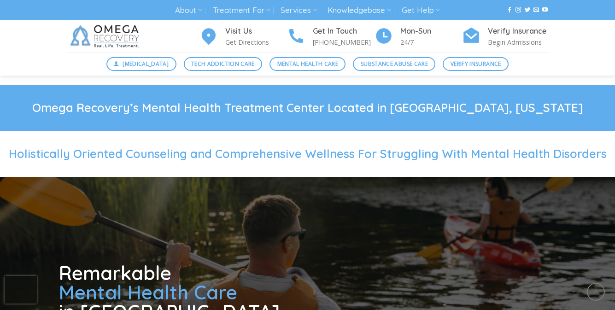 The width and height of the screenshot is (615, 310). Describe the element at coordinates (595, 291) in the screenshot. I see `a: Go to top` at that location.